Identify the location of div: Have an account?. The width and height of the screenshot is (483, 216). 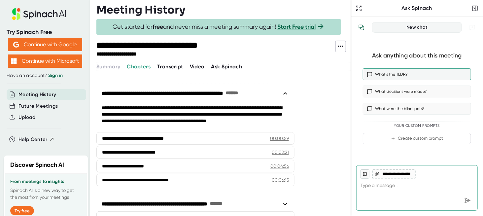
(45, 76).